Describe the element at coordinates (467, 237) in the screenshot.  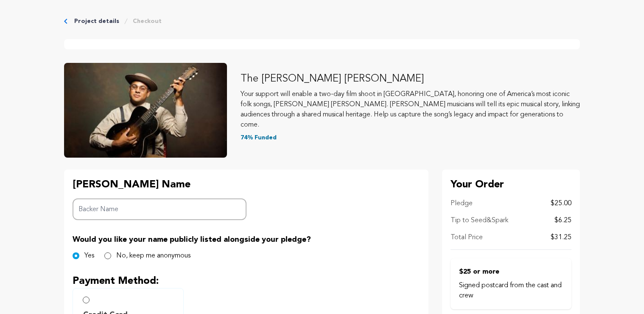
I see `p: Total Price` at that location.